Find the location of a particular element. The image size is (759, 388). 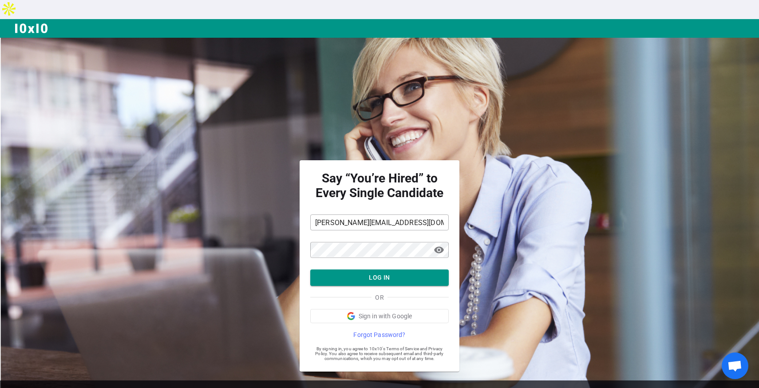

span: Forgot Password? is located at coordinates (379, 335).